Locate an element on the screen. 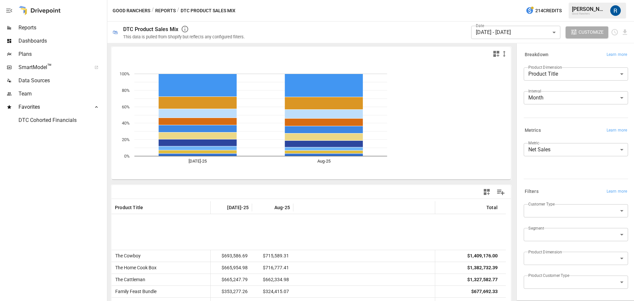  span: The Cattleman is located at coordinates (129, 279).